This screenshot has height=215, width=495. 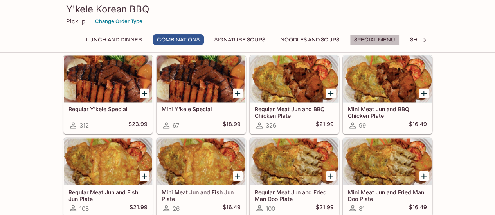 I want to click on button: Combinations, so click(x=178, y=40).